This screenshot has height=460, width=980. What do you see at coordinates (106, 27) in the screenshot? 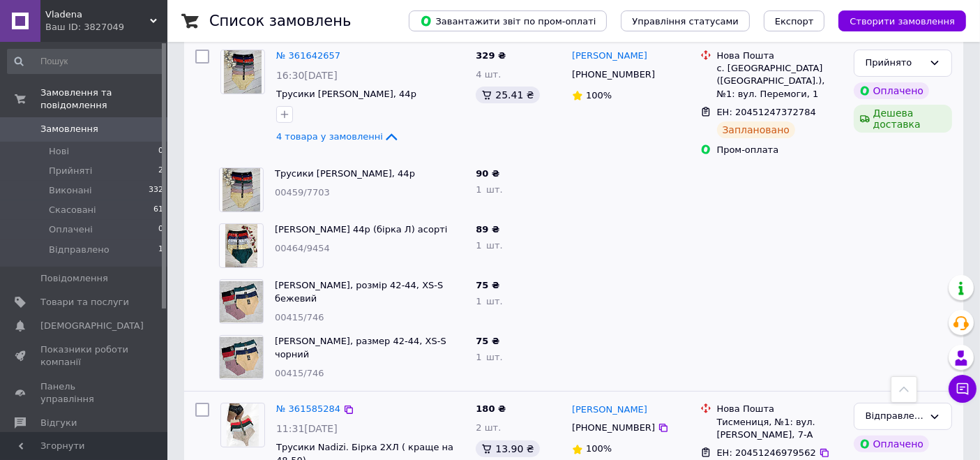
I see `div: Ваш ID: 3827049` at bounding box center [106, 27].